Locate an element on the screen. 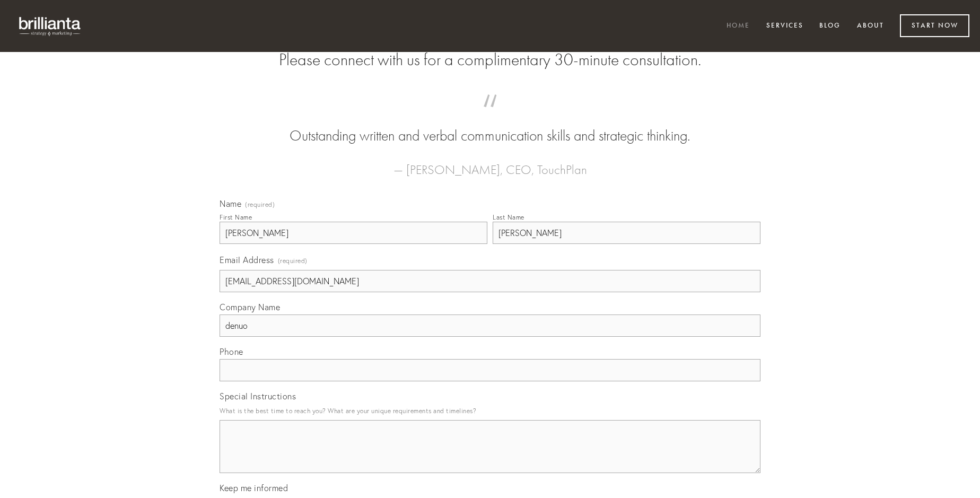 The image size is (980, 498). a: Services is located at coordinates (784, 26).